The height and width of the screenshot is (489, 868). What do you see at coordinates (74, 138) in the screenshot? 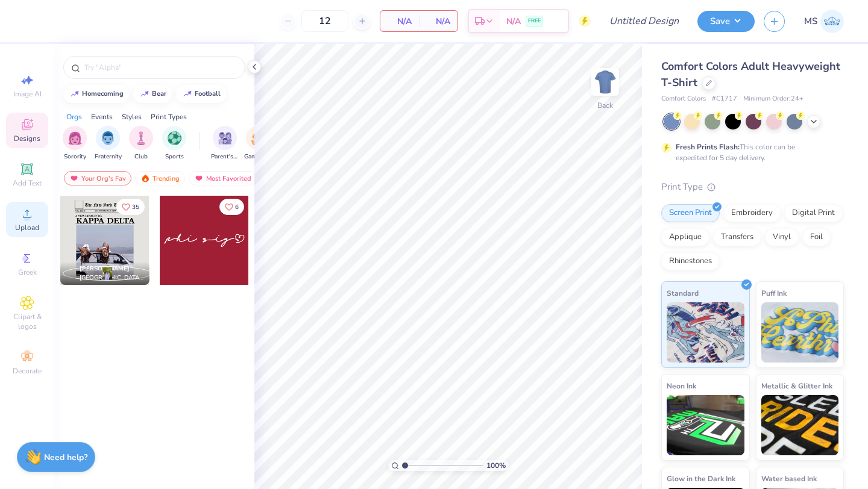
I see `img: Sorority Image` at bounding box center [74, 138].